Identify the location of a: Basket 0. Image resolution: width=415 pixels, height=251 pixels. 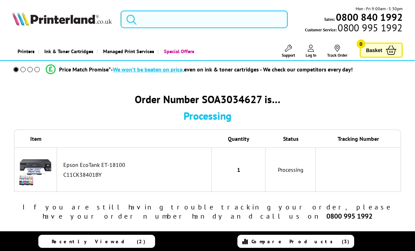
(381, 50).